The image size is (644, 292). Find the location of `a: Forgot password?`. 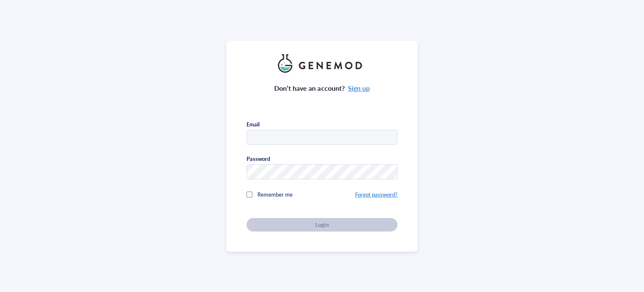

a: Forgot password? is located at coordinates (376, 194).